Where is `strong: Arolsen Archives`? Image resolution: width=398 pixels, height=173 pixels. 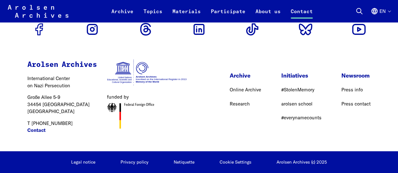 strong: Arolsen Archives is located at coordinates (62, 65).